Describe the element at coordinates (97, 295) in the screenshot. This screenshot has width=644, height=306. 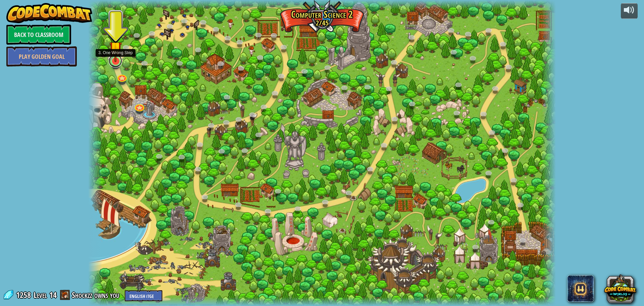
I see `a: Shockzz owns you` at that location.